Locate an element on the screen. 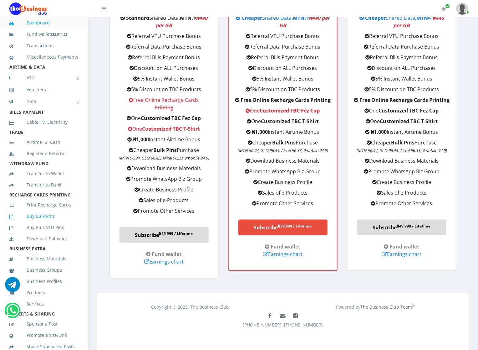  a: Subscribe₦39,999 / Lifetime is located at coordinates (283, 227).